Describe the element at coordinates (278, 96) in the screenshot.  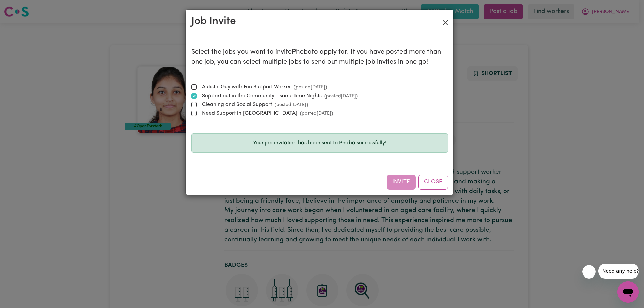
I see `label: Support out in the Community - some time Nights` at that location.